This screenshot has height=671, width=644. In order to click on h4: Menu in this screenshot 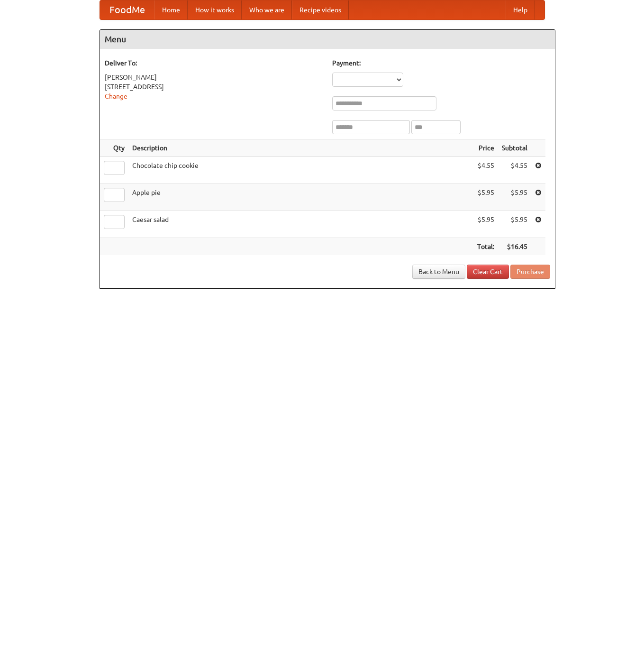, I will do `click(328, 39)`.